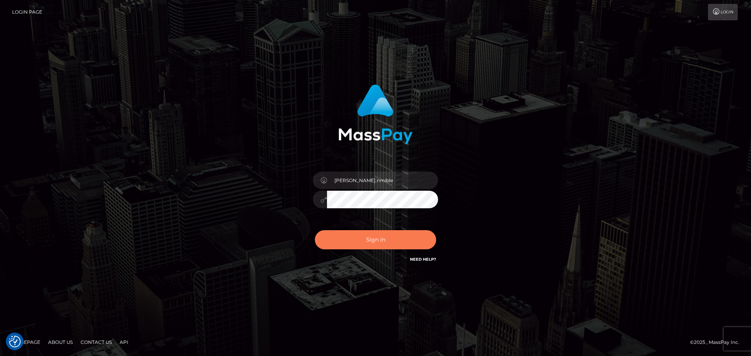  I want to click on img: Revisit consent button, so click(15, 342).